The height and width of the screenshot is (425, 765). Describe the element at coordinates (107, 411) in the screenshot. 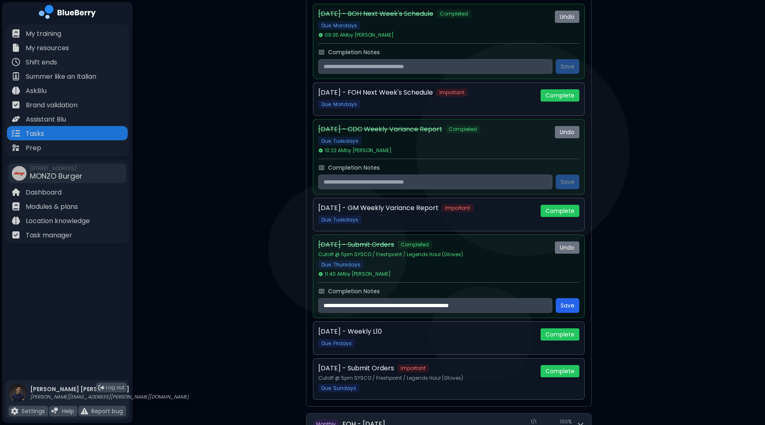

I see `p: Report bug` at that location.